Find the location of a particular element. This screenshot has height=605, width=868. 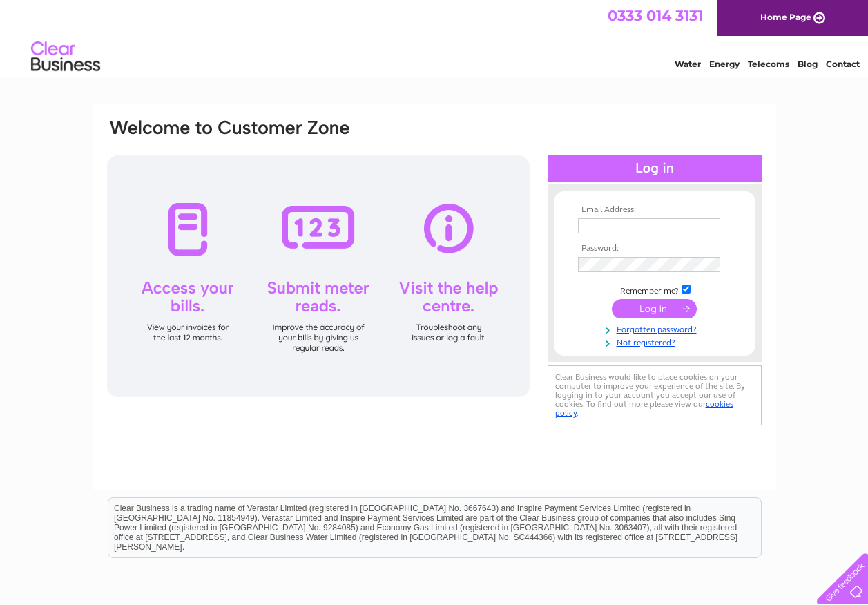

img: logo.png is located at coordinates (65, 57).